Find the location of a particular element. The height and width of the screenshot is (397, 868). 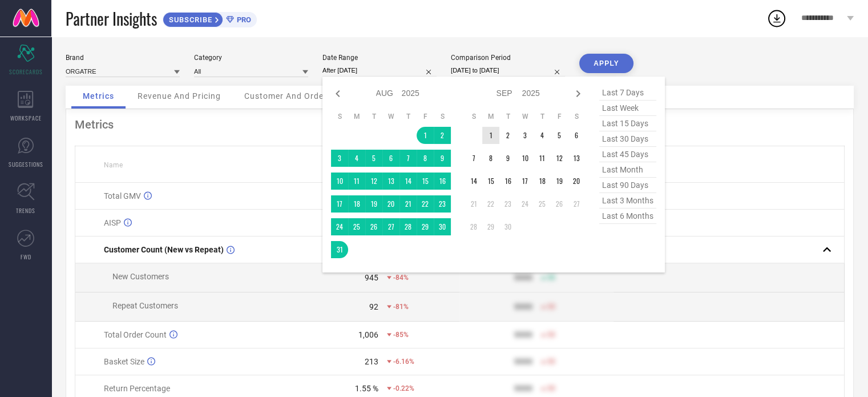

span: AISP is located at coordinates (112, 223).